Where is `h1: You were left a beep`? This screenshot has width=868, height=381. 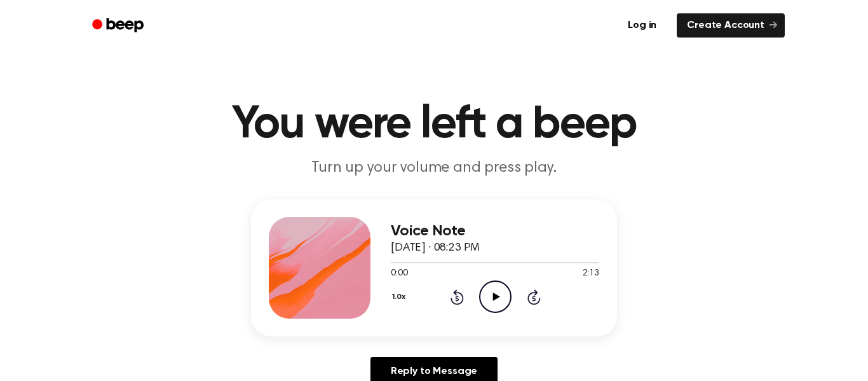 h1: You were left a beep is located at coordinates (434, 125).